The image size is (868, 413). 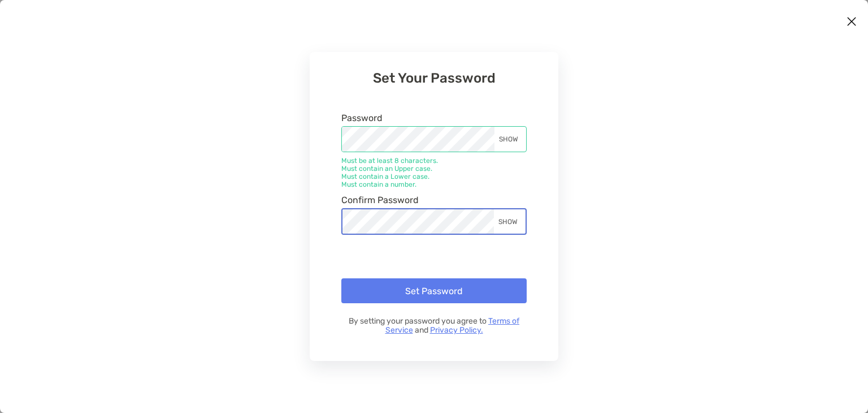 I want to click on h3: Set Your Password, so click(x=434, y=78).